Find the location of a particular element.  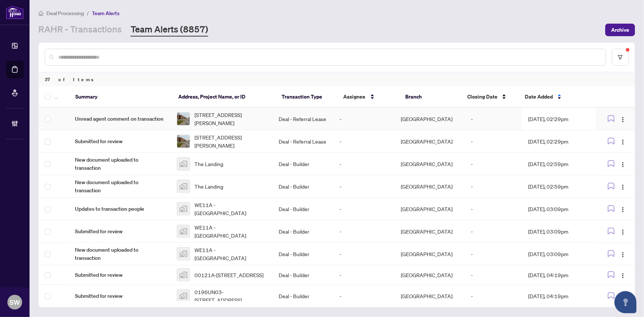

button: Archive is located at coordinates (620, 30).